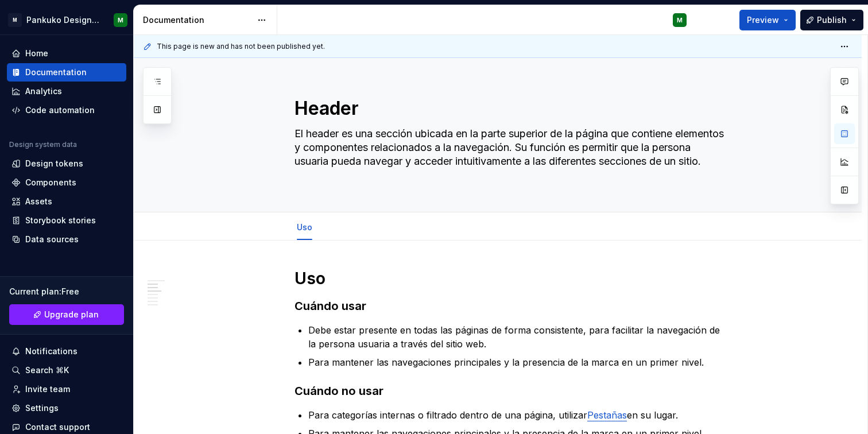 Image resolution: width=868 pixels, height=434 pixels. Describe the element at coordinates (509, 154) in the screenshot. I see `textarea: El header es una sección ubicada en la parte superior de la página que contiene elementos y compo...` at that location.